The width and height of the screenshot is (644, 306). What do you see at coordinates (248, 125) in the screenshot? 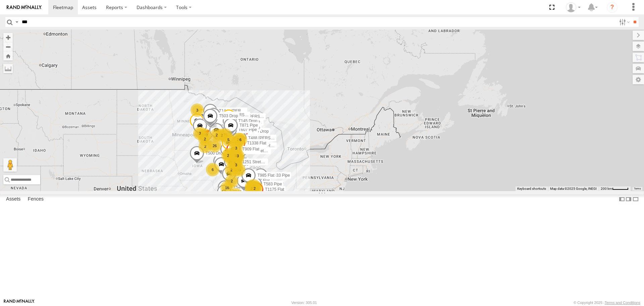
I see `span: T871 Pipe` at bounding box center [248, 125].